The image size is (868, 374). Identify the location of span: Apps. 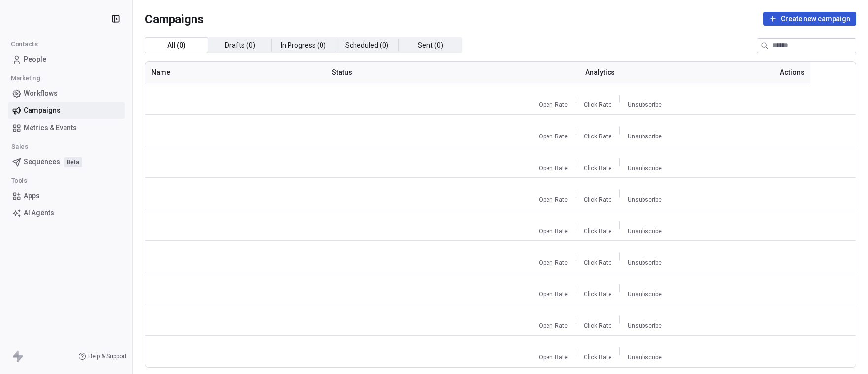
(32, 195).